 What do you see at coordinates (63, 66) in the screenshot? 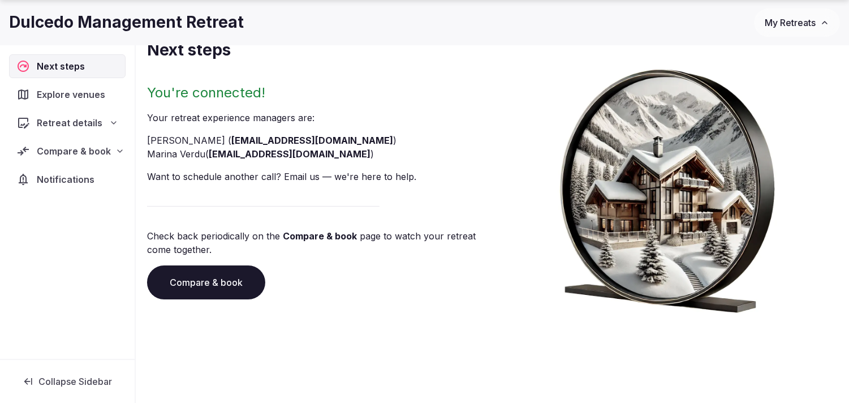
I see `span: Next steps` at bounding box center [63, 66].